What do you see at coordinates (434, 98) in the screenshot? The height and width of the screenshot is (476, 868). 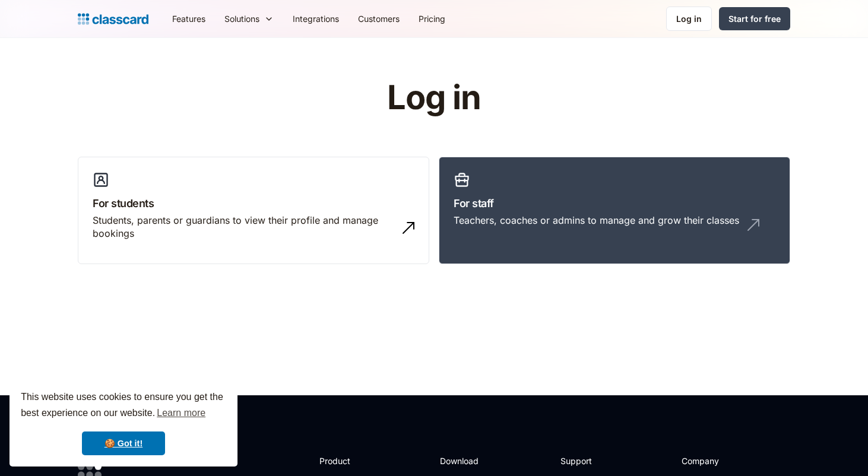 I see `h1: Log in` at bounding box center [434, 98].